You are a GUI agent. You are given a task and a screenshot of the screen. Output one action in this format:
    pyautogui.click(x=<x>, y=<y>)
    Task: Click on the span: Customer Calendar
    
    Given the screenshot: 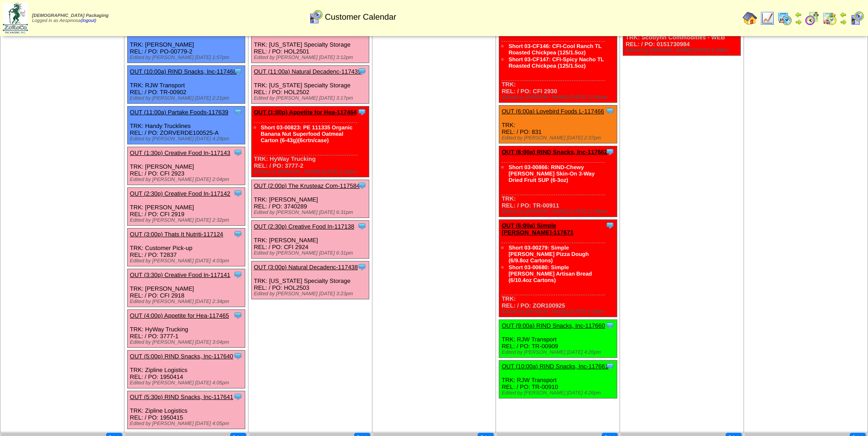 What is the action you would take?
    pyautogui.click(x=360, y=17)
    